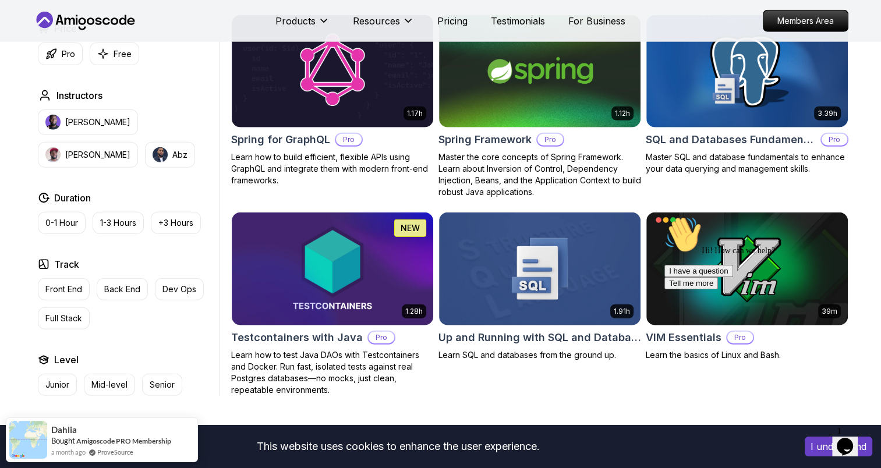 This screenshot has width=881, height=468. I want to click on p: 1.91h, so click(622, 312).